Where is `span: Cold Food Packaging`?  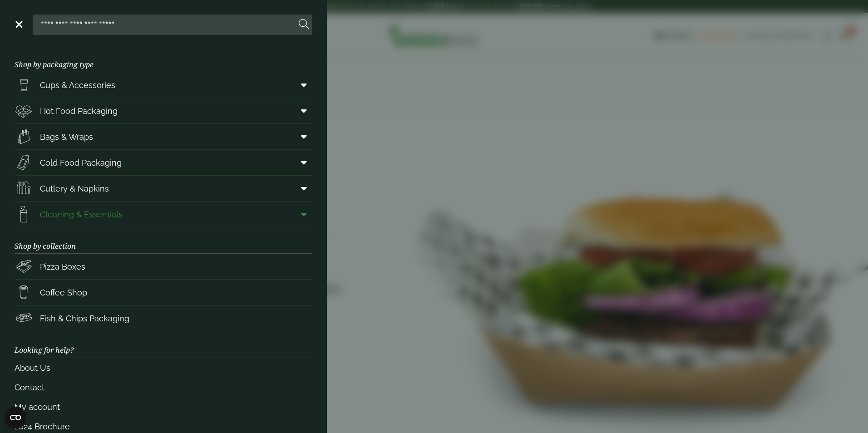 span: Cold Food Packaging is located at coordinates (81, 163).